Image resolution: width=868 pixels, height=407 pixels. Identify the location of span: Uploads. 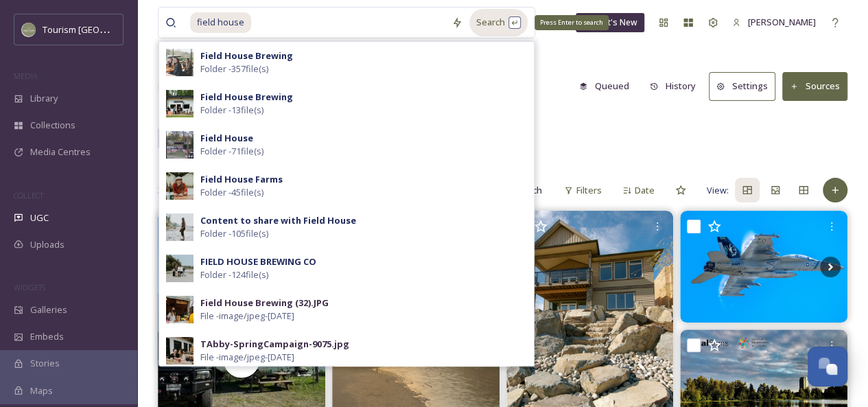
(48, 244).